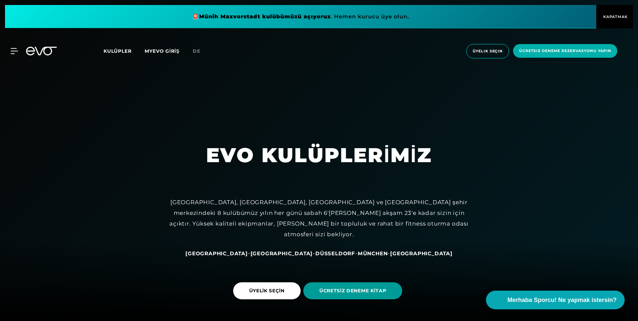 The height and width of the screenshot is (321, 638). What do you see at coordinates (162, 51) in the screenshot?
I see `a: MYEVO GİRİŞ` at bounding box center [162, 51].